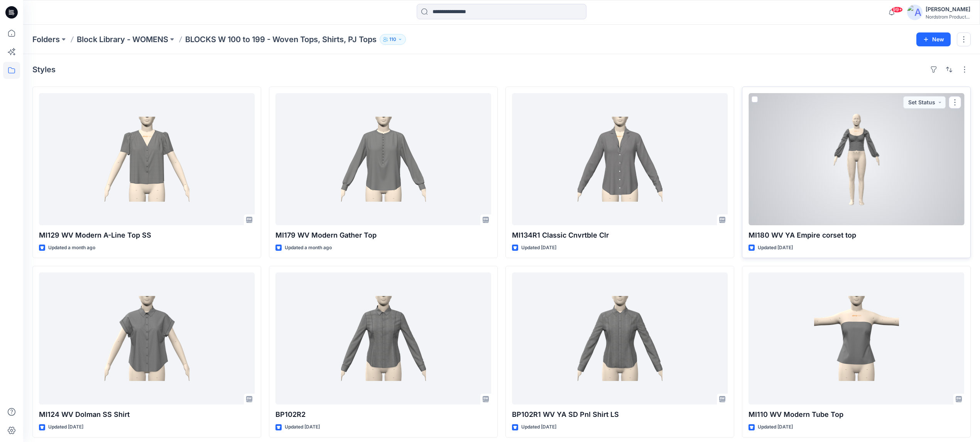 The width and height of the screenshot is (980, 442). What do you see at coordinates (147, 338) in the screenshot?
I see `a: MI124 WV Dolman SS Shirt` at bounding box center [147, 338].